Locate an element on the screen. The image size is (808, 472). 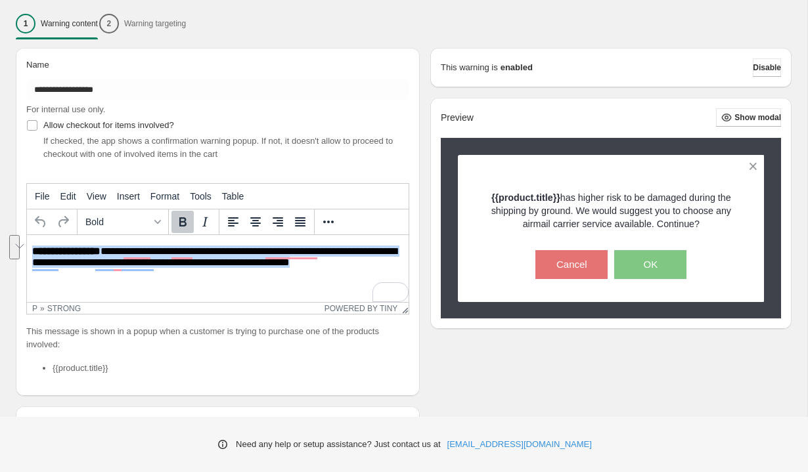
span: Bold is located at coordinates (118, 222).